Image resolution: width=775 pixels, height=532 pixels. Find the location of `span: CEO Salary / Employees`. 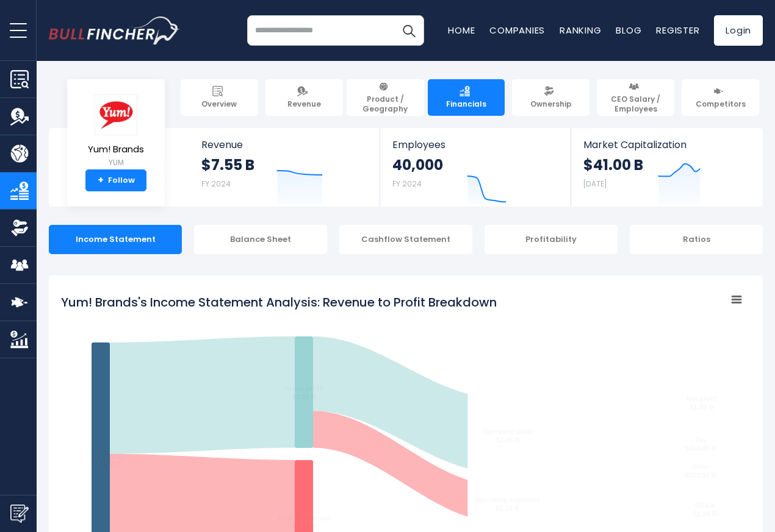

span: CEO Salary / Employees is located at coordinates (635, 103).